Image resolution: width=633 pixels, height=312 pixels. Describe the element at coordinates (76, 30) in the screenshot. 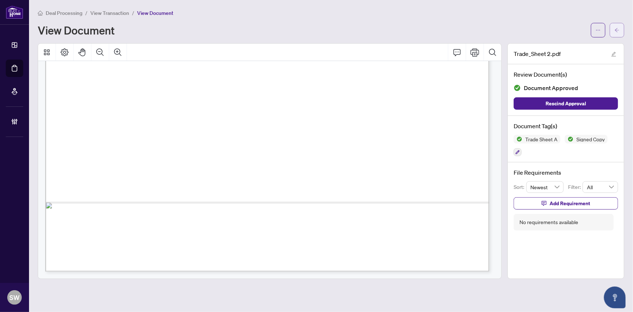

I see `h1: View Document` at that location.